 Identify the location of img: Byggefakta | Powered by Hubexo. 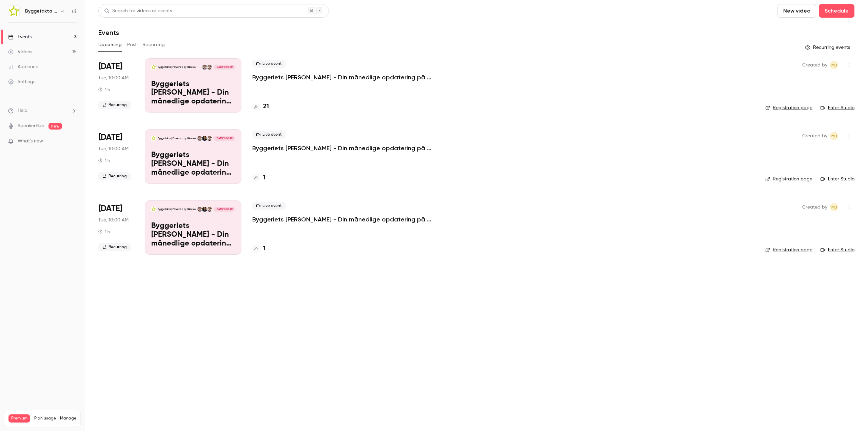
(14, 11).